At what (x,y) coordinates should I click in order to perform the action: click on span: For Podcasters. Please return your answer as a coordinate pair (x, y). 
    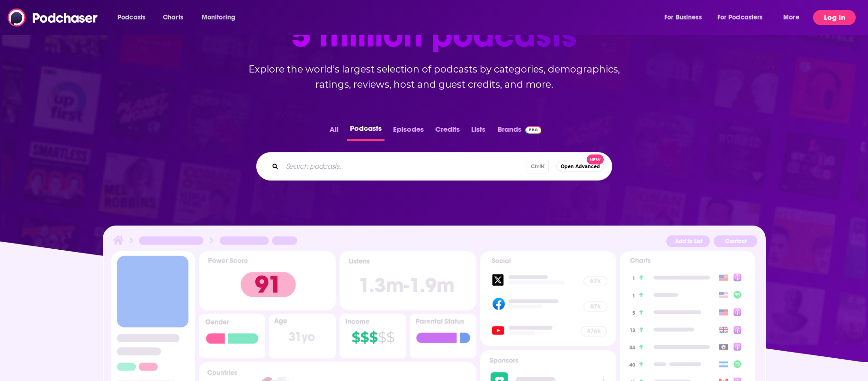
    Looking at the image, I should click on (740, 18).